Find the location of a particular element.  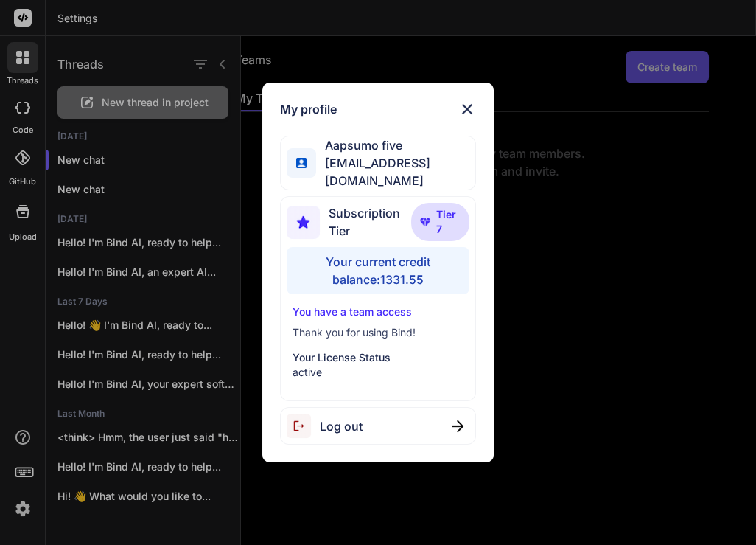

img: premium is located at coordinates (425, 222).